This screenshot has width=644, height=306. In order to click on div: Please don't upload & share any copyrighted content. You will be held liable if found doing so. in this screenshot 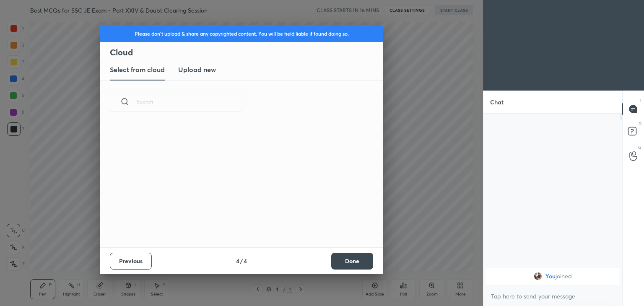, I will do `click(241, 34)`.